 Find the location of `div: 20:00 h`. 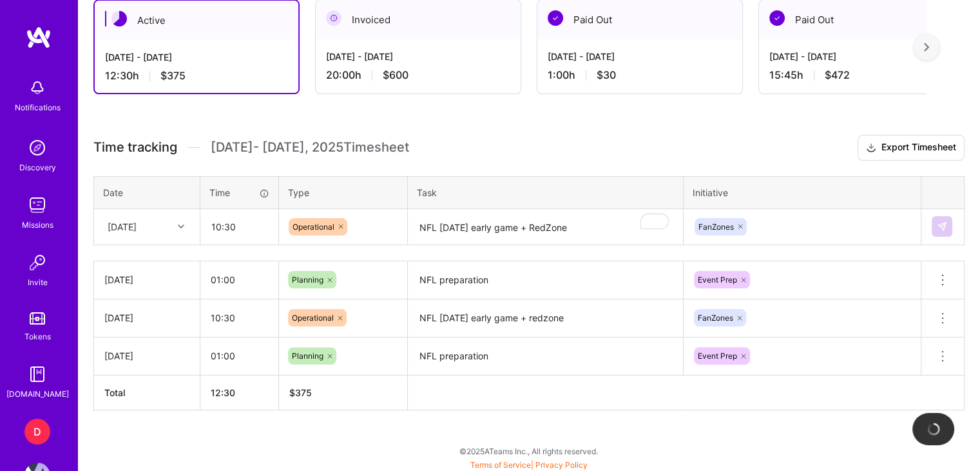

div: 20:00 h is located at coordinates (419, 75).